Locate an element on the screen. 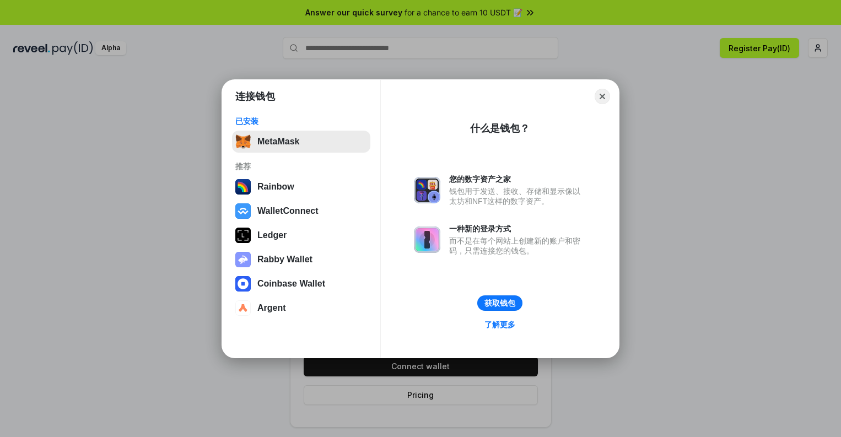 This screenshot has width=841, height=437. div: 而不是在每个网站上创建新的账户和密码，只需连接您的钱包。 is located at coordinates (517, 246).